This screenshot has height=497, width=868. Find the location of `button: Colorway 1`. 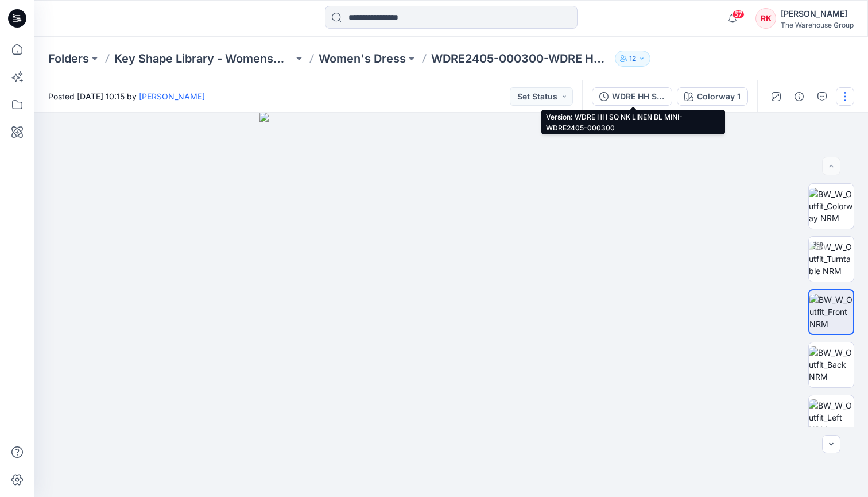

button: Colorway 1 is located at coordinates (712, 96).